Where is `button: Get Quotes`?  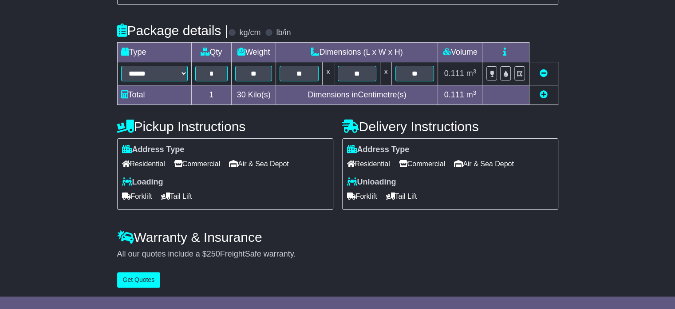
button: Get Quotes is located at coordinates (139, 279).